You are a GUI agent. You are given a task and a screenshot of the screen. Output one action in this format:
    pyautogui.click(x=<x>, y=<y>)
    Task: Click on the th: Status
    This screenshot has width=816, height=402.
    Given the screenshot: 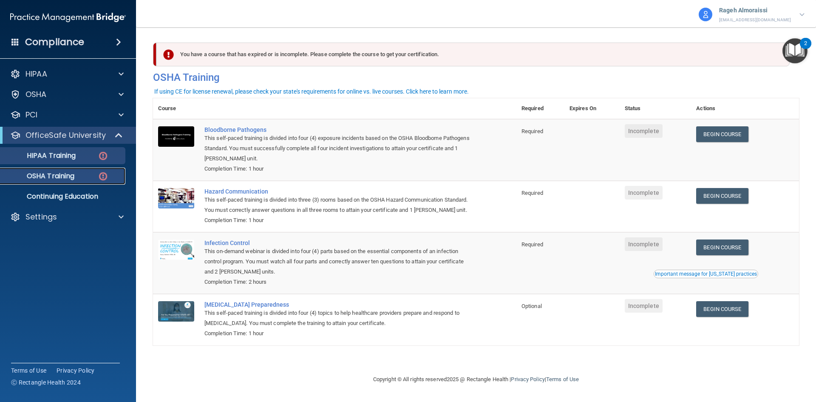 What is the action you would take?
    pyautogui.click(x=656, y=108)
    